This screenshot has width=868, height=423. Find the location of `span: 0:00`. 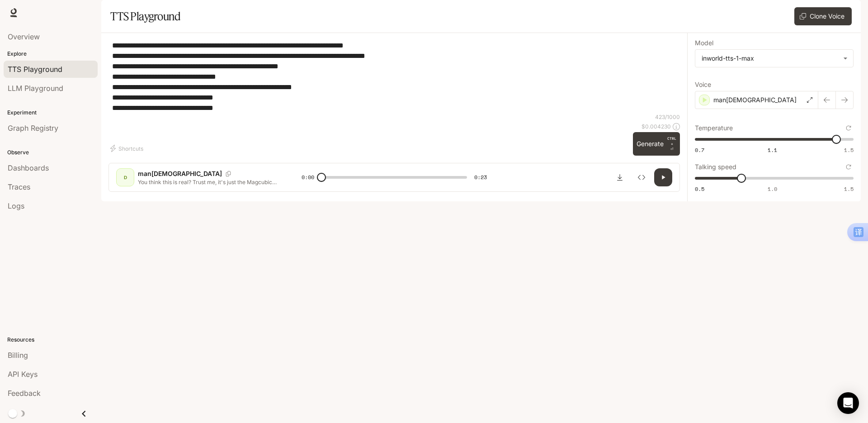

span: 0:00 is located at coordinates (308, 177).